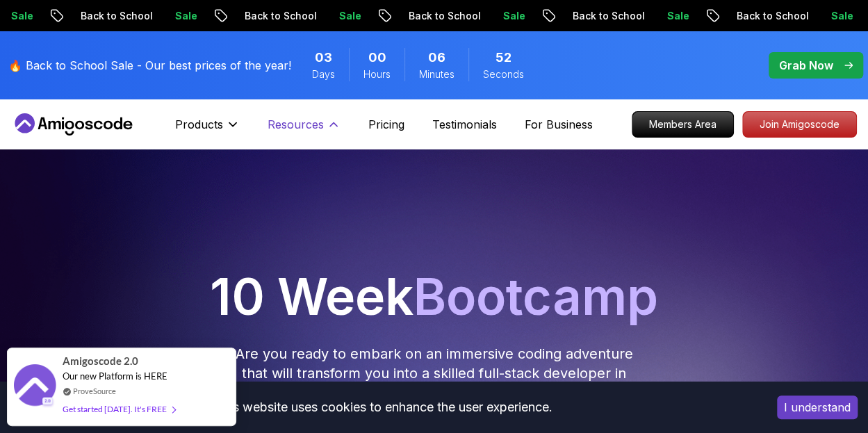 The image size is (868, 433). I want to click on span: 6 Minutes, so click(436, 58).